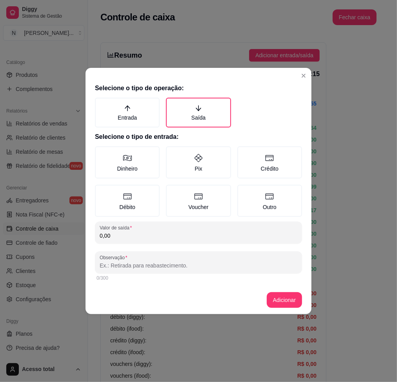  What do you see at coordinates (198, 236) in the screenshot?
I see `input: Valor de saída` at bounding box center [198, 236].